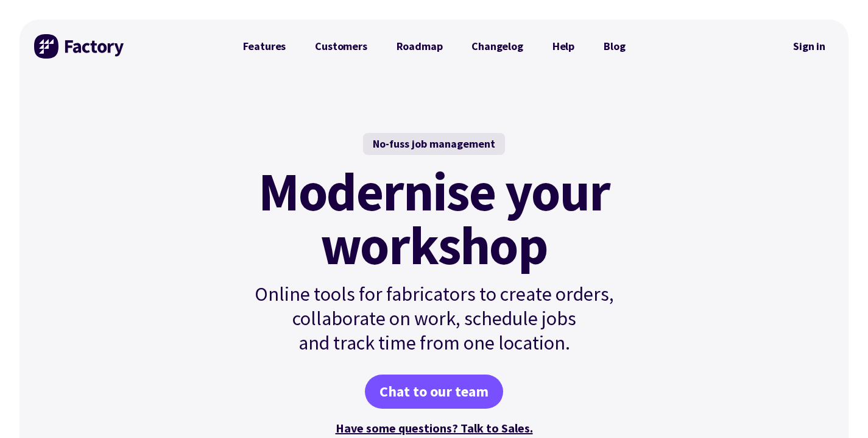 The image size is (868, 438). What do you see at coordinates (614, 47) in the screenshot?
I see `a: Blog` at bounding box center [614, 47].